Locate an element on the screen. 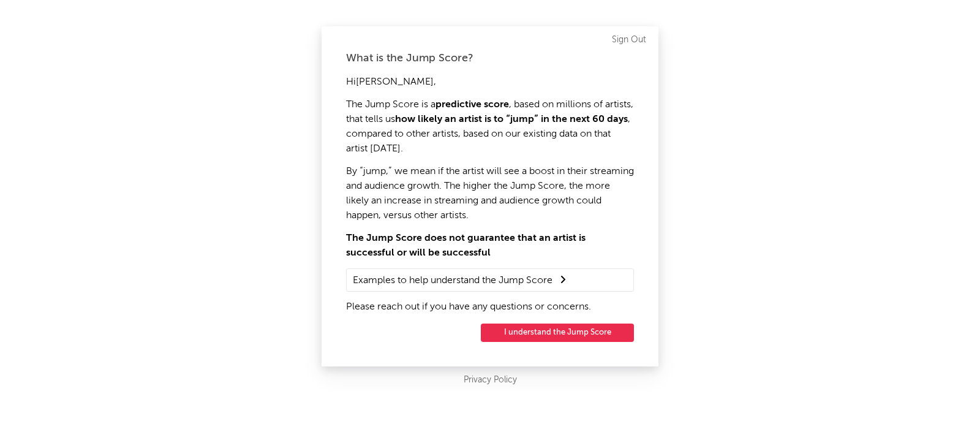 The height and width of the screenshot is (440, 980). strong: The Jump Score does not guarantee that an artist is successful or will be successful is located at coordinates (465, 246).